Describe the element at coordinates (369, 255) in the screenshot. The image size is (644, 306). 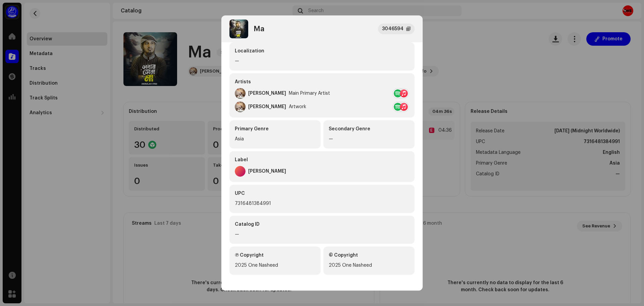
I see `div: © Copyright` at that location.